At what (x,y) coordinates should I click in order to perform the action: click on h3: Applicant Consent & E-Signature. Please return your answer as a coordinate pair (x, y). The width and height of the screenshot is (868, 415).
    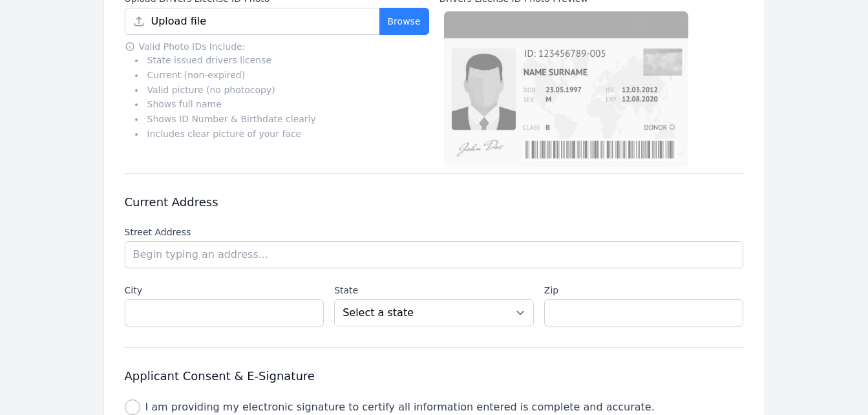
    Looking at the image, I should click on (434, 376).